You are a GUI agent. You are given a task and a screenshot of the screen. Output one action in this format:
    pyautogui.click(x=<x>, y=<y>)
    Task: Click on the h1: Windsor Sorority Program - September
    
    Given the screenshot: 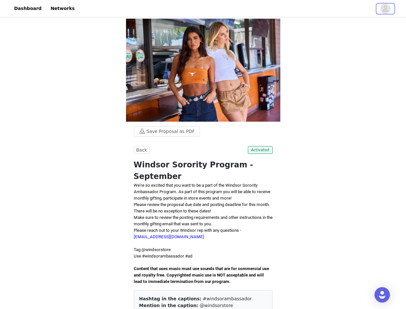 What is the action you would take?
    pyautogui.click(x=203, y=170)
    